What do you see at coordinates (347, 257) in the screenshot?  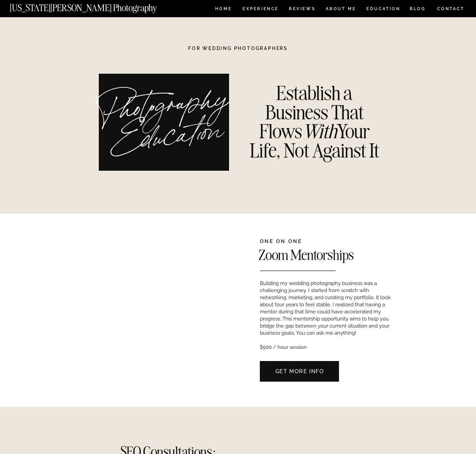 I see `h2: Zoom Mentorships` at bounding box center [347, 257].